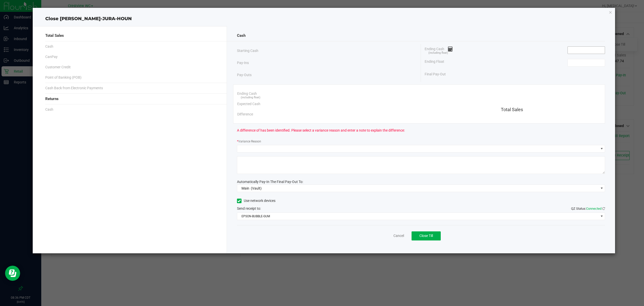 Image resolution: width=644 pixels, height=306 pixels. What do you see at coordinates (245, 188) in the screenshot?
I see `span: Main` at bounding box center [245, 188].